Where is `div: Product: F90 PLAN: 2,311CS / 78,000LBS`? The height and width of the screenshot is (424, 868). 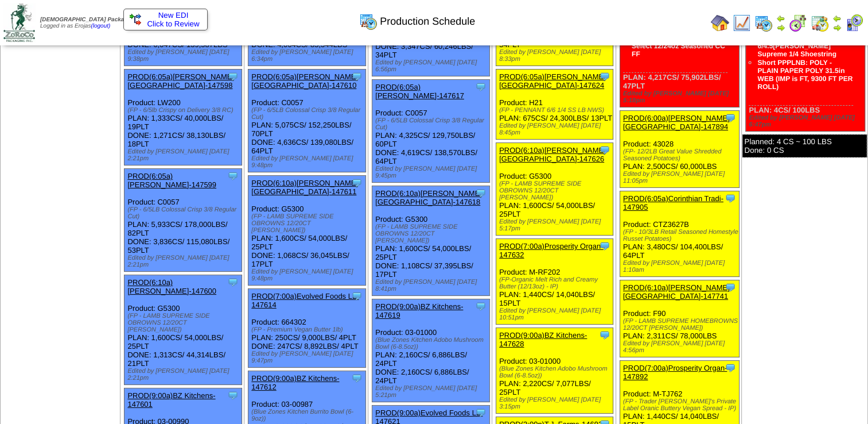 div: Product: F90 PLAN: 2,311CS / 78,000LBS is located at coordinates (679, 319).